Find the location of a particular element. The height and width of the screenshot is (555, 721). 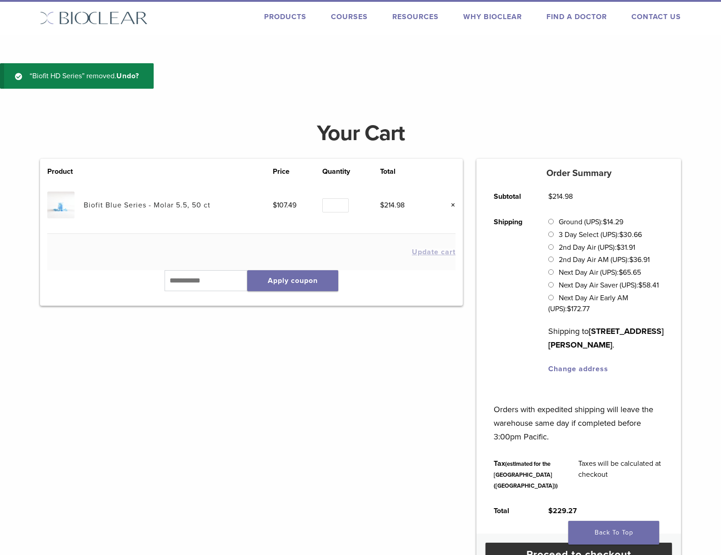

p: Orders with expedited shipping will leave the warehouse same day if completed before 3:00pm Pacific. is located at coordinates (579, 416).